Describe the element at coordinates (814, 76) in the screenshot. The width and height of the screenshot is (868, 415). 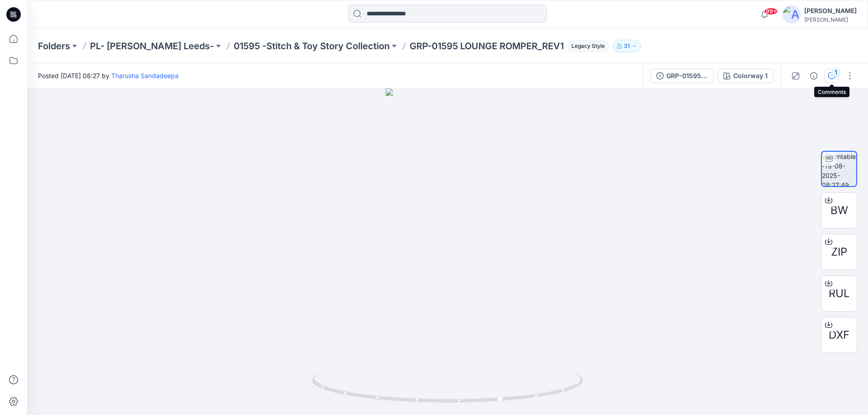
I see `button: Details` at that location.